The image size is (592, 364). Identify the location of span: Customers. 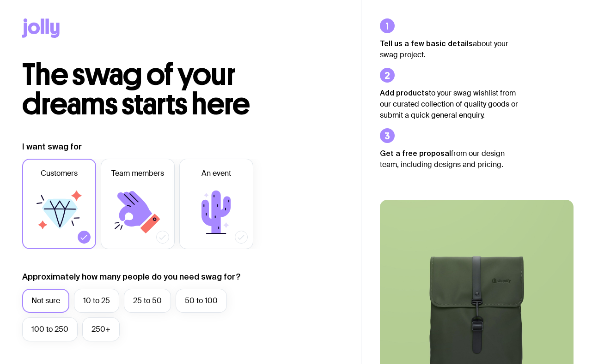
(59, 173).